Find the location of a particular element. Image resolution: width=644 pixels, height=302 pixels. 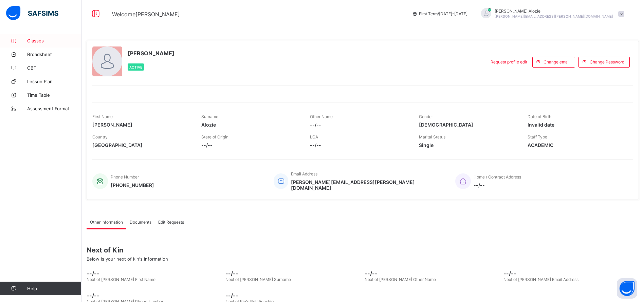

span: Classes is located at coordinates (54, 41).